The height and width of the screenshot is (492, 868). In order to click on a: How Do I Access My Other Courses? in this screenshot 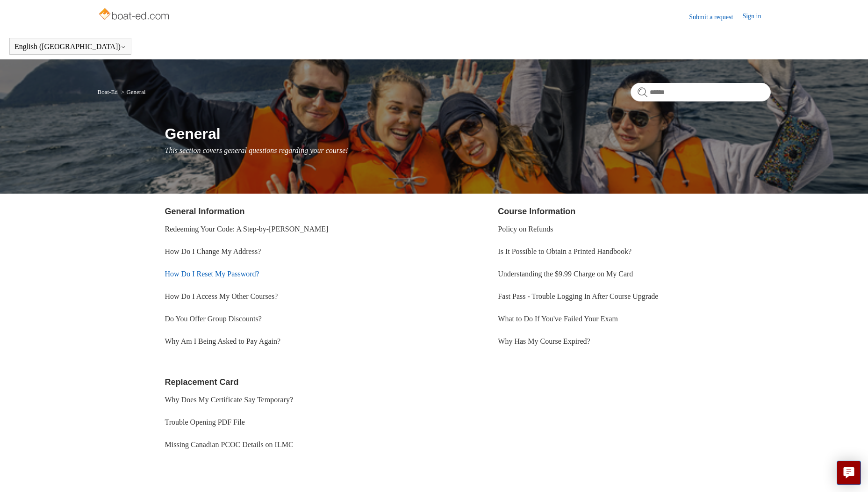, I will do `click(221, 296)`.